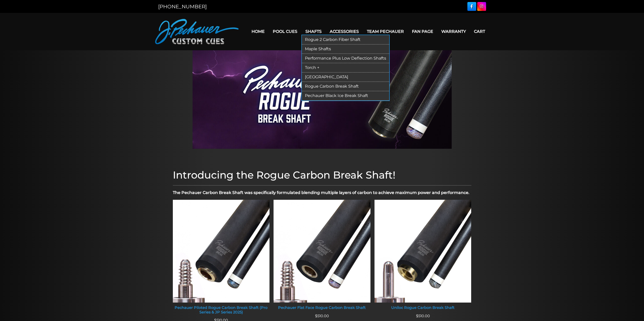 Image resolution: width=644 pixels, height=321 pixels. What do you see at coordinates (221, 310) in the screenshot?
I see `div: Pechauer Piloted Rogue Carbon Break Shaft (Pro Series & JP Series 2025)` at bounding box center [221, 310].